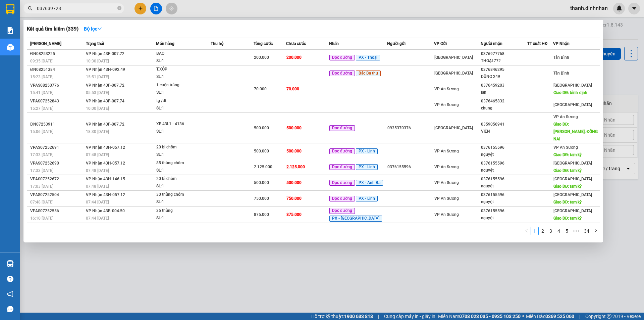  I want to click on li: 3, so click(551, 231).